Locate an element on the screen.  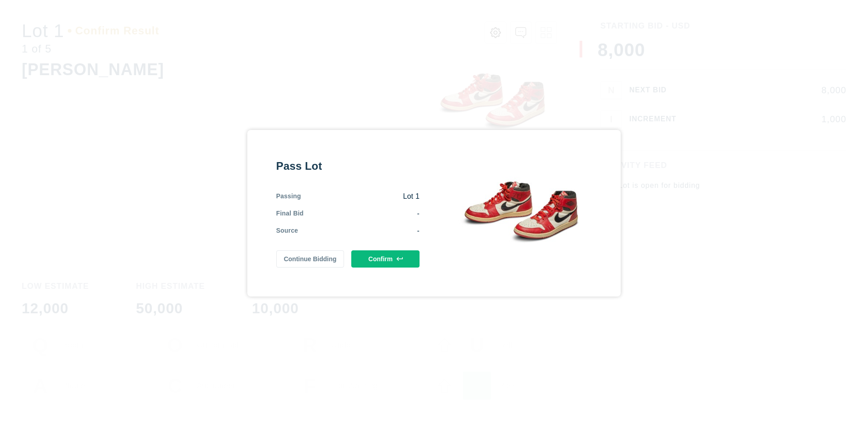
div: Final Bid is located at coordinates (290, 213).